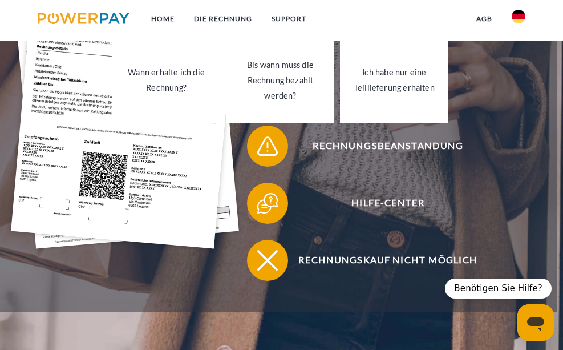 Image resolution: width=563 pixels, height=350 pixels. Describe the element at coordinates (281, 80) in the screenshot. I see `div: Bis wann muss die Rechnung bezahlt werden?` at that location.